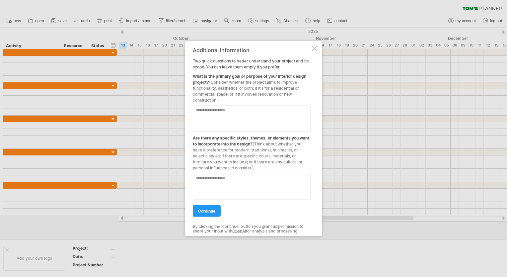 The width and height of the screenshot is (507, 277). Describe the element at coordinates (207, 211) in the screenshot. I see `span: continue` at that location.